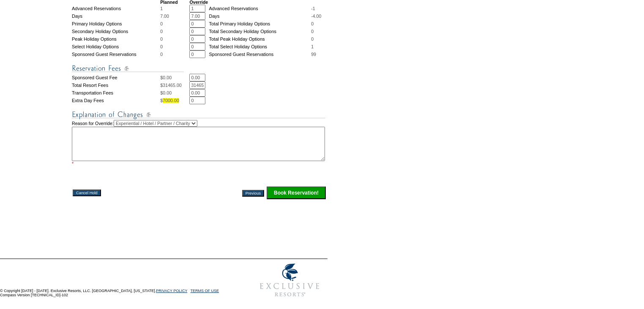 The image size is (644, 309). Describe the element at coordinates (199, 114) in the screenshot. I see `img: Explanation of Changes` at that location.